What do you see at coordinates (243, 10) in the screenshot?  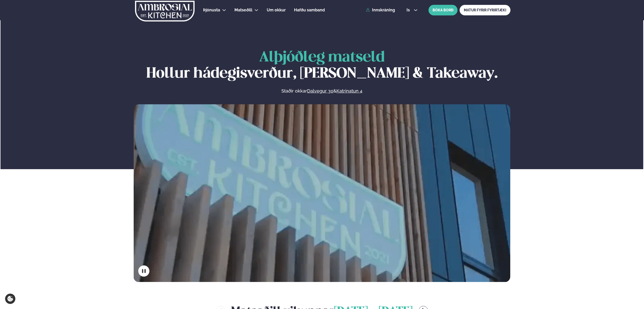 I see `a: Matseðill` at bounding box center [243, 10].